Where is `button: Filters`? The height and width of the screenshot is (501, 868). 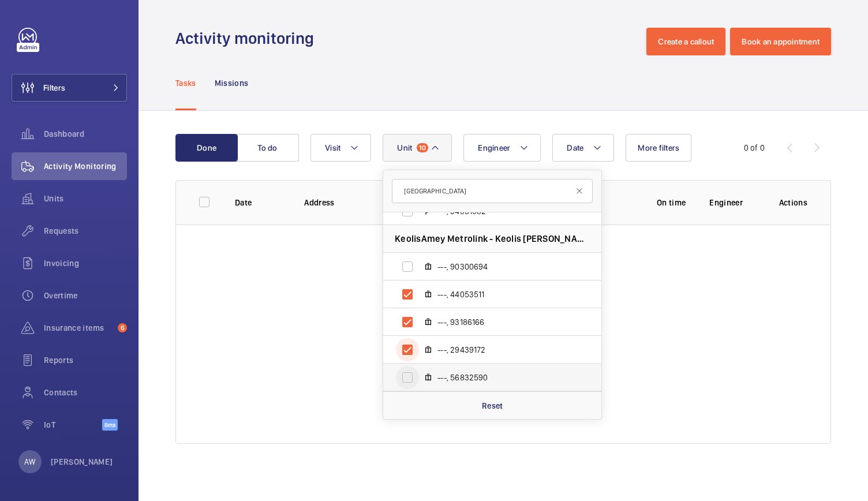 button: Filters is located at coordinates (69, 88).